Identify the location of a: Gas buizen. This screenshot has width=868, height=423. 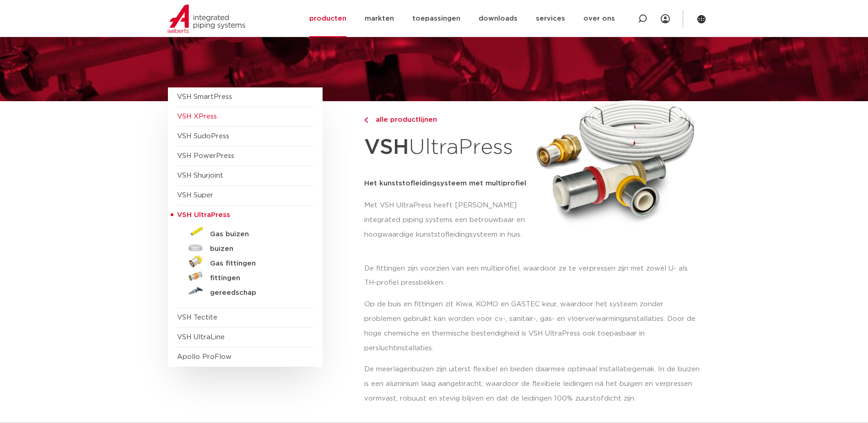
(246, 232).